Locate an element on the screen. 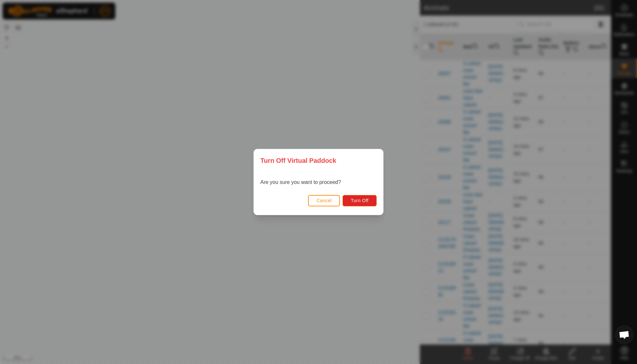  button: Cancel is located at coordinates (324, 201).